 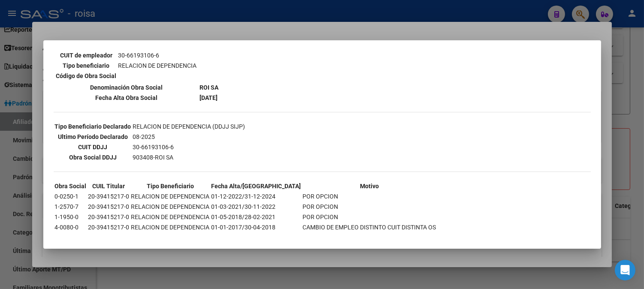 What do you see at coordinates (71, 186) in the screenshot?
I see `th: Obra Social` at bounding box center [71, 186].